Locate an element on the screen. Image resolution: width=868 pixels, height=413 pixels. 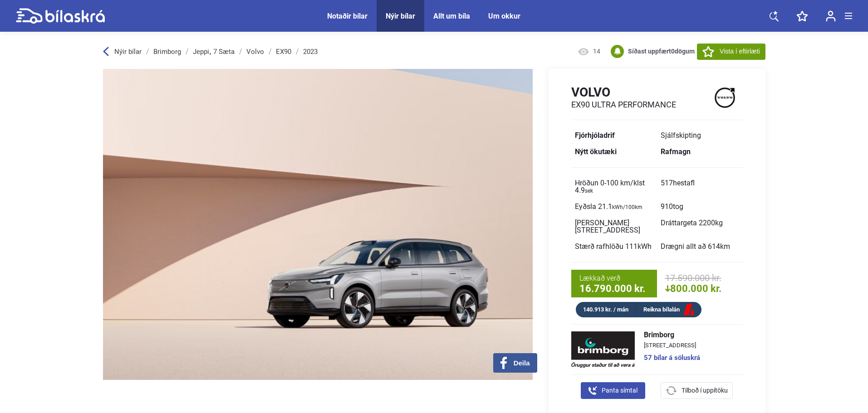
a: Notaðir bílar is located at coordinates (347, 16).